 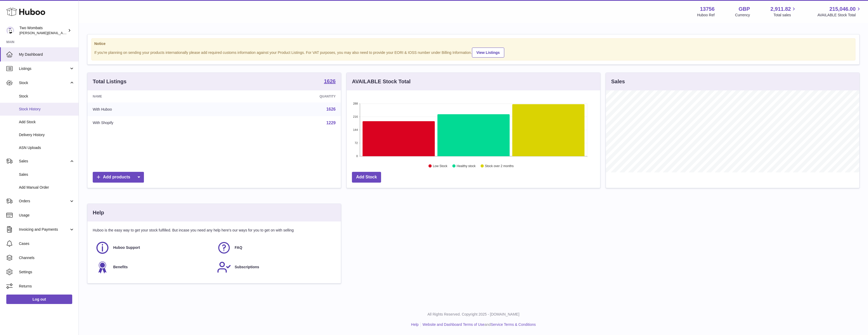 I want to click on a: 2,911.82 Total sales, so click(x=783, y=12).